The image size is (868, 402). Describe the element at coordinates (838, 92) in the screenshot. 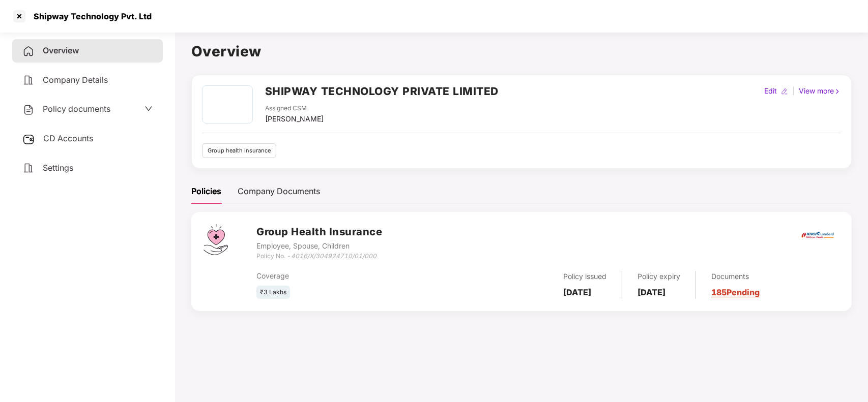

I see `img: rightIcon` at that location.